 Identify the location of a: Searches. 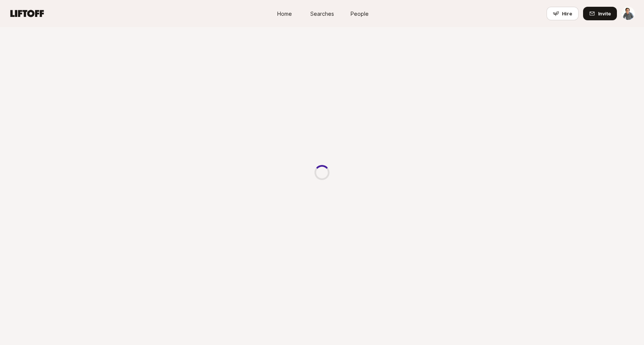
(322, 14).